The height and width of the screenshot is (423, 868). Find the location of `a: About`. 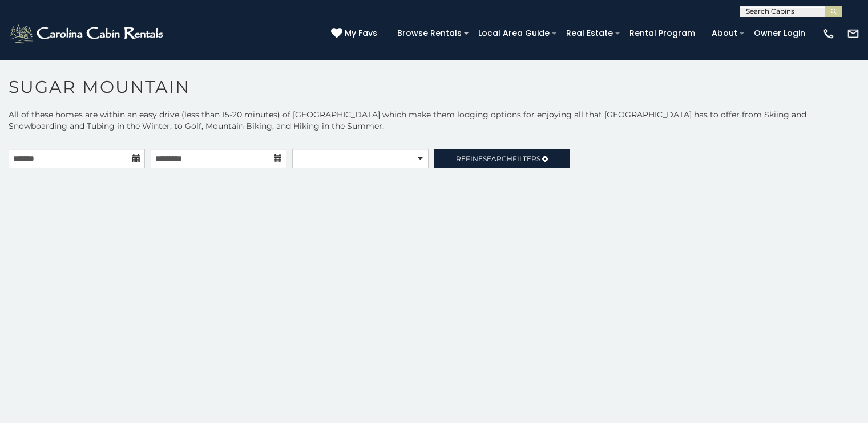

a: About is located at coordinates (724, 33).